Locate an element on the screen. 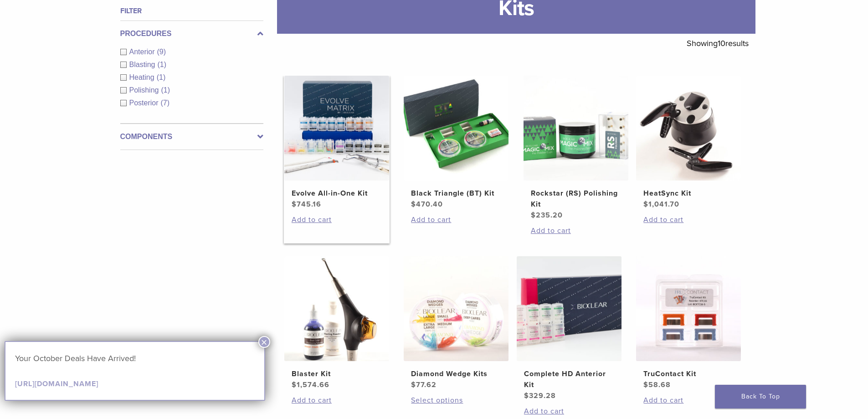 The width and height of the screenshot is (868, 419). h2: TruContact Kit is located at coordinates (688, 374).